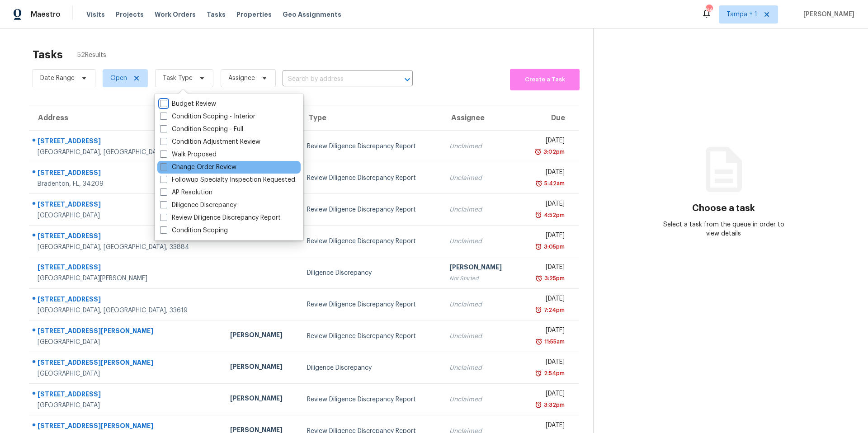 The width and height of the screenshot is (868, 433). What do you see at coordinates (207, 117) in the screenshot?
I see `label: Condition Scoping - Interior` at bounding box center [207, 117].